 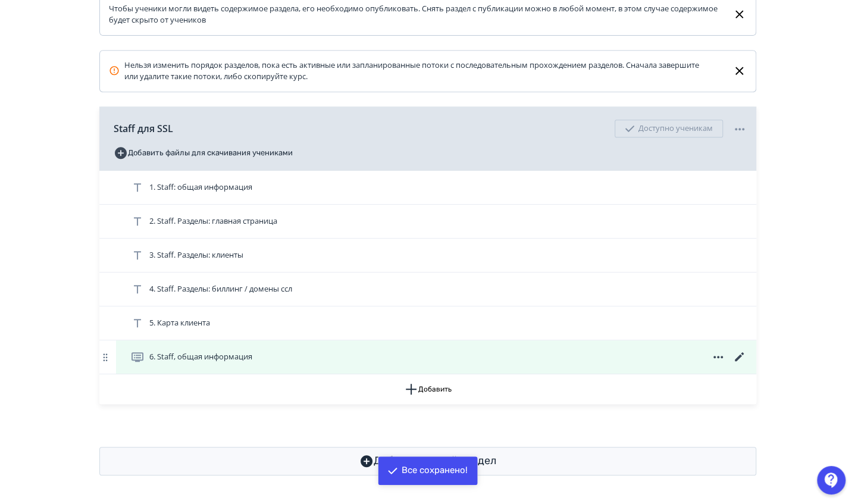 What do you see at coordinates (428, 289) in the screenshot?
I see `div: 4. Staff. Разделы: биллинг / домены ссл` at bounding box center [428, 289].